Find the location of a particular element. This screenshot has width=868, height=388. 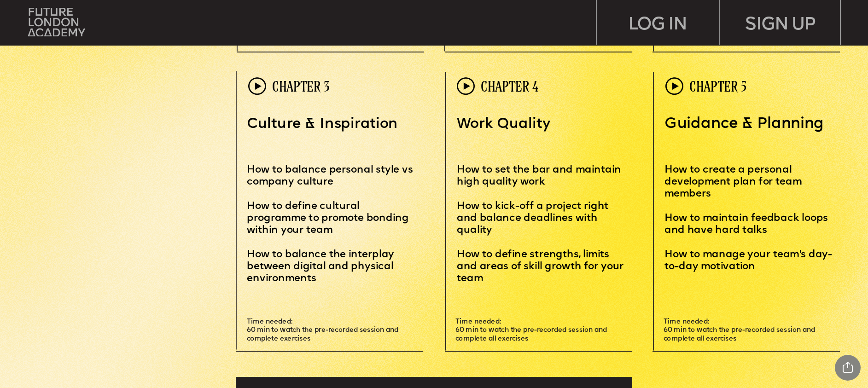

span: How to define strengths, limits and areas of skill growth for your team is located at coordinates (542, 267).